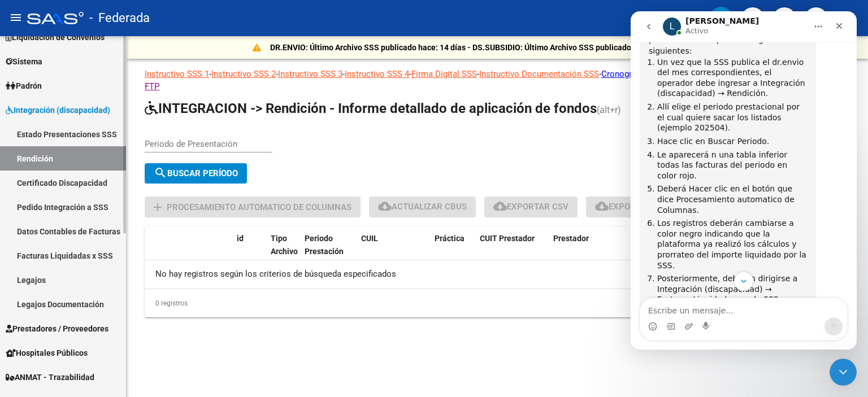 This screenshot has height=397, width=868. What do you see at coordinates (644, 207) in the screenshot?
I see `button: Exportar para SSS` at bounding box center [644, 207].